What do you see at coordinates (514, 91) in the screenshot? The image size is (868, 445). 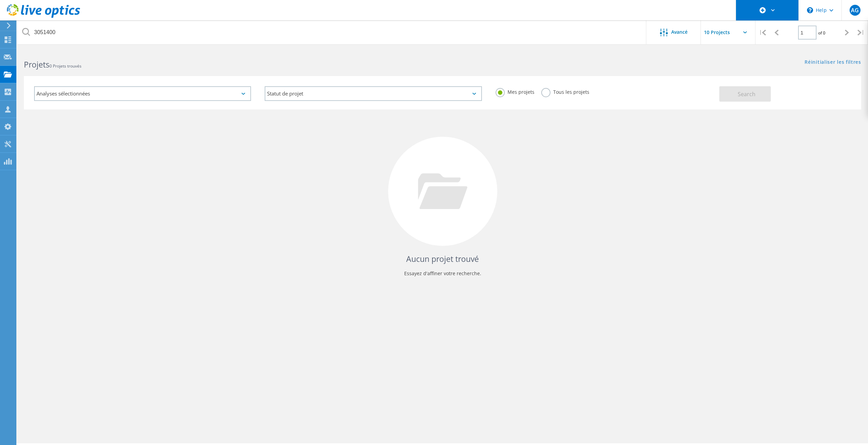 I see `label: Mes projets` at bounding box center [514, 91].